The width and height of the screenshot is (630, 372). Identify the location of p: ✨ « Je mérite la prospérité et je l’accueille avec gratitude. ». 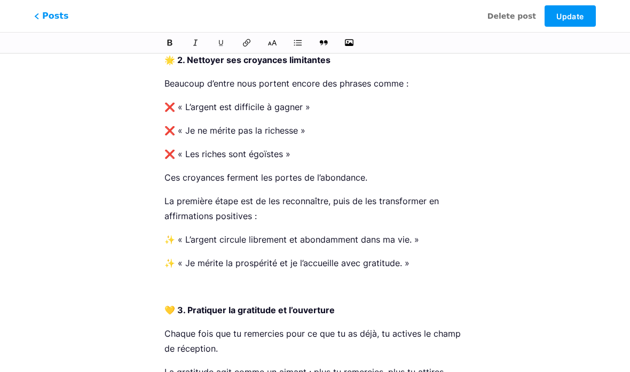
(315, 263).